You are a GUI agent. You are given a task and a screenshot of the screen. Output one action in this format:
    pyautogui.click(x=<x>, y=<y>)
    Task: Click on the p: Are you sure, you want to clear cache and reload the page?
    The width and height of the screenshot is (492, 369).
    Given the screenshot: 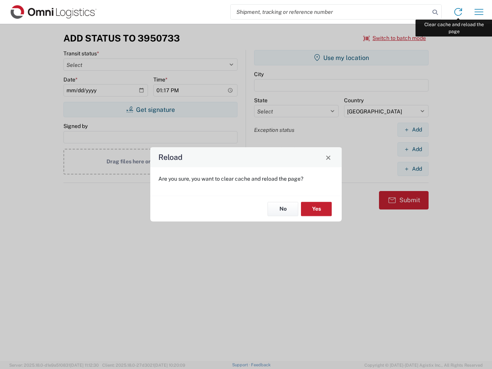 What is the action you would take?
    pyautogui.click(x=246, y=179)
    